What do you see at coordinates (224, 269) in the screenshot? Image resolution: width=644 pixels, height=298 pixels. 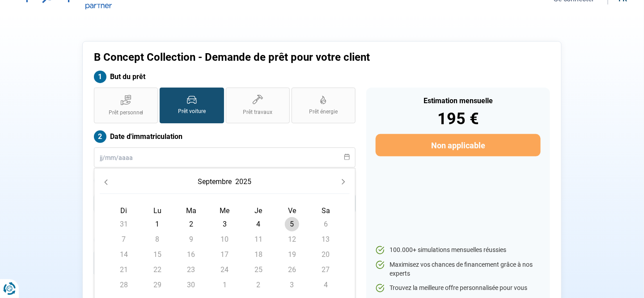 I see `td: 24` at bounding box center [224, 269].